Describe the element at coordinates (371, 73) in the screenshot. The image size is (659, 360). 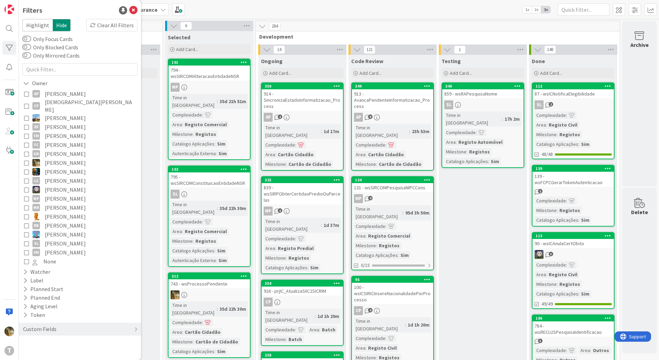
I see `span: Add Card...` at that location.